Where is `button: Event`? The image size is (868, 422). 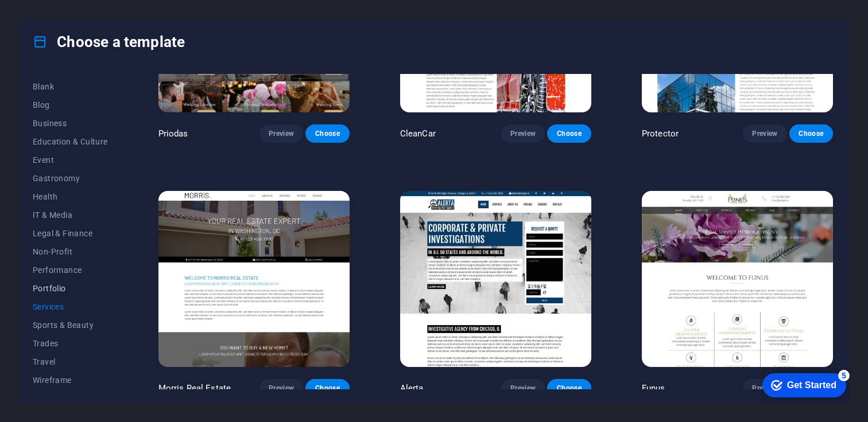
button: Event is located at coordinates (70, 160).